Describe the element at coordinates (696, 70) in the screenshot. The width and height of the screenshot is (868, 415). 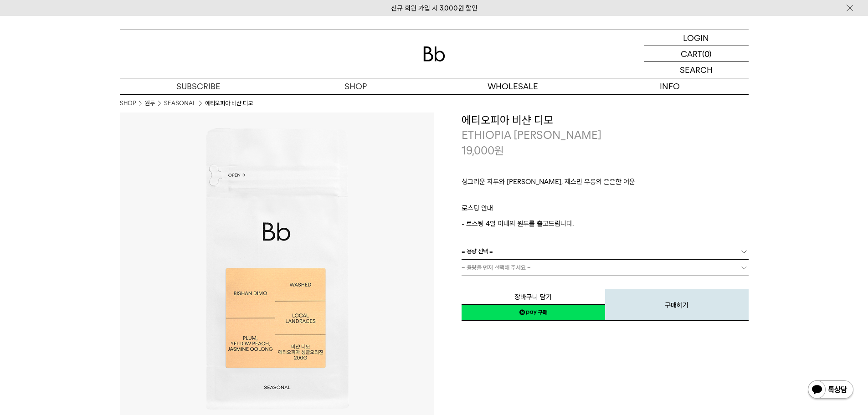
I see `p: SEARCH` at that location.